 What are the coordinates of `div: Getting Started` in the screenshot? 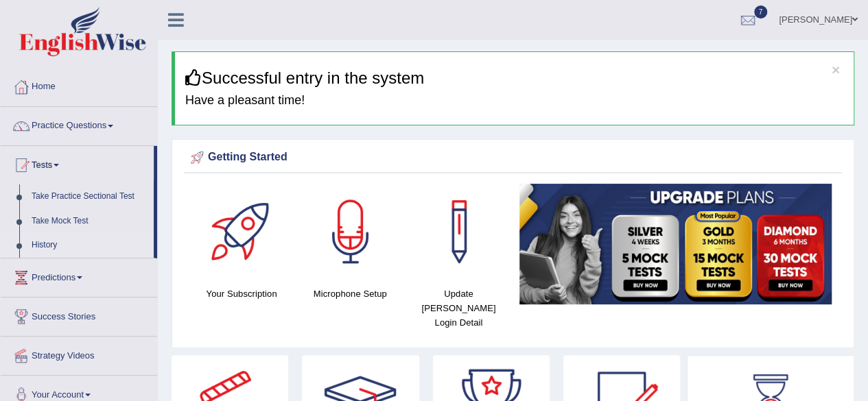 It's located at (513, 157).